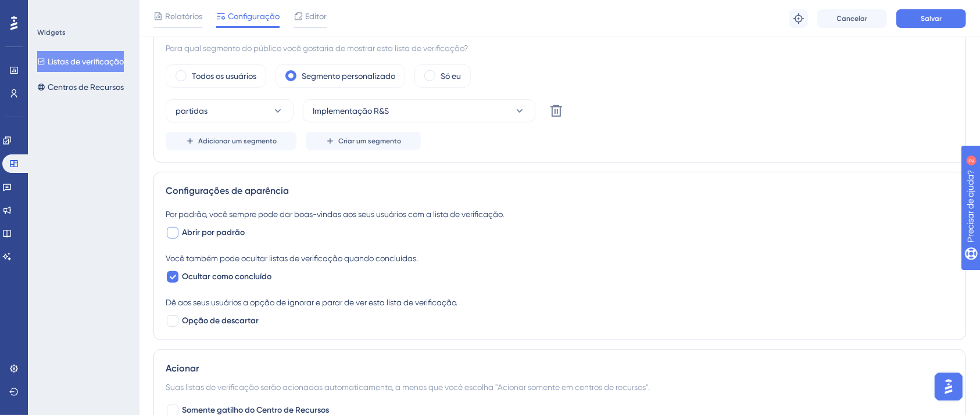 The width and height of the screenshot is (980, 415). Describe the element at coordinates (230, 111) in the screenshot. I see `button: partidas` at that location.